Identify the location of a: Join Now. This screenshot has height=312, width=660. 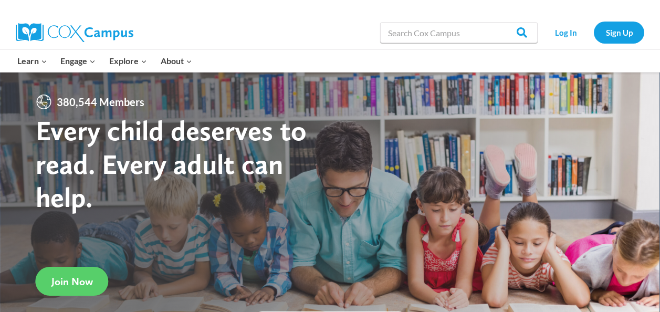
(72, 281).